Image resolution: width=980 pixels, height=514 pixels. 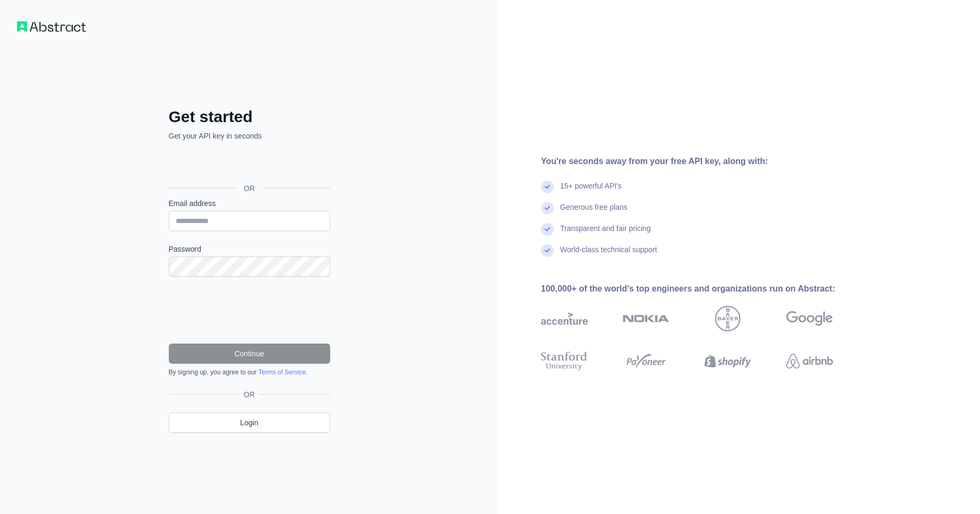 I want to click on h2: Get started, so click(x=249, y=117).